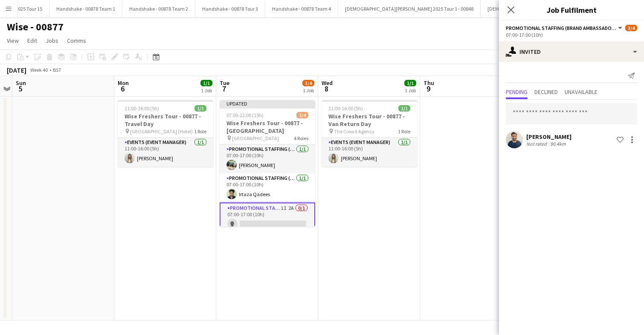 This screenshot has width=644, height=335. Describe the element at coordinates (267, 103) in the screenshot. I see `div: Updated` at that location.